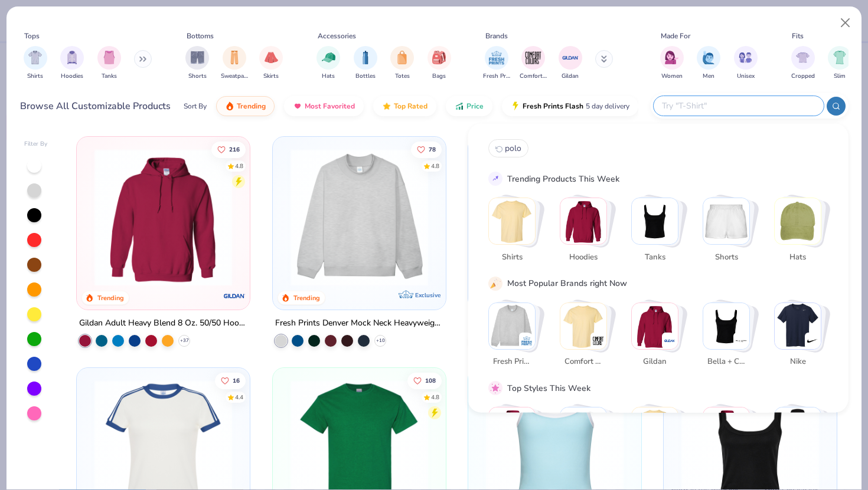 Image resolution: width=868 pixels, height=490 pixels. What do you see at coordinates (797, 257) in the screenshot?
I see `span: Hats` at bounding box center [797, 257].